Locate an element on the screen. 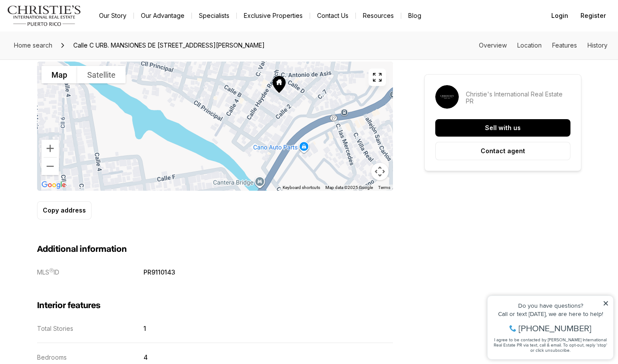 The height and width of the screenshot is (364, 618). a: Blog is located at coordinates (415, 16).